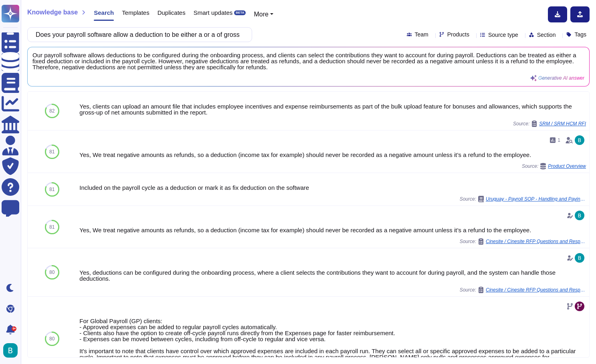  What do you see at coordinates (567, 166) in the screenshot?
I see `span: Product Overview` at bounding box center [567, 166].